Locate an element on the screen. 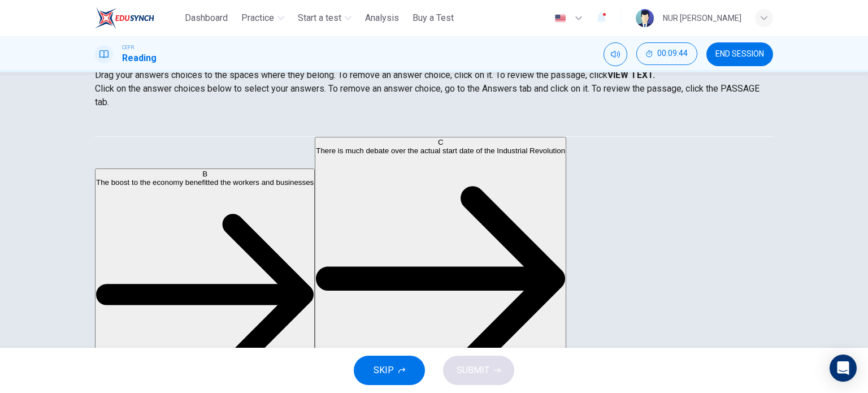  div: Hide is located at coordinates (667, 54).